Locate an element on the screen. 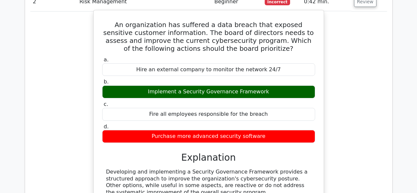  div: Hire an external company to monitor the network 24/7 is located at coordinates (209, 70).